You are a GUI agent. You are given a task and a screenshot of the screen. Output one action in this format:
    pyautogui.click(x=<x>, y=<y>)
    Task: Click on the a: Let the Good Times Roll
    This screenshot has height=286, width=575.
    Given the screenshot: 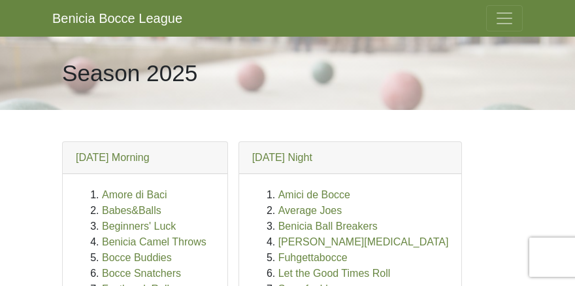 What is the action you would take?
    pyautogui.click(x=335, y=273)
    